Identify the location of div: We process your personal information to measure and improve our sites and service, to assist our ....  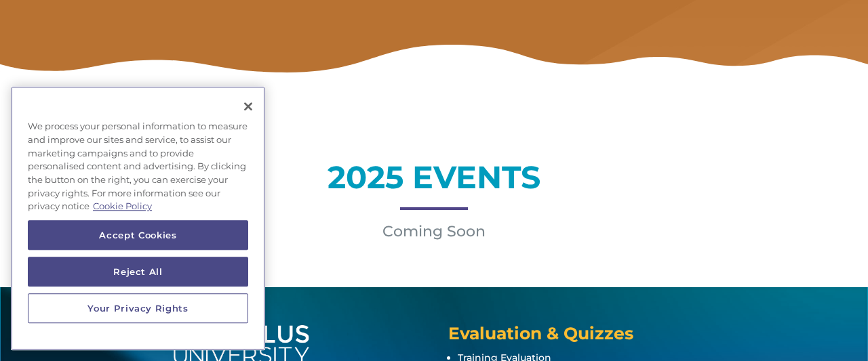
(138, 166).